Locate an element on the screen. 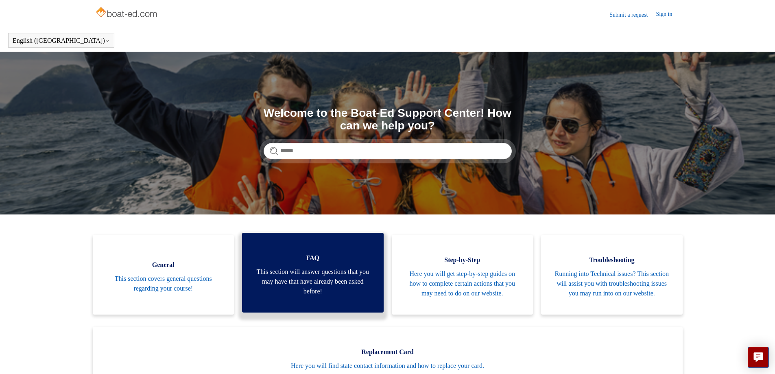  input: Search is located at coordinates (388, 151).